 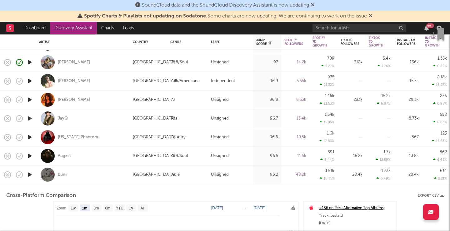 I want to click on div: JayQ, so click(x=63, y=119).